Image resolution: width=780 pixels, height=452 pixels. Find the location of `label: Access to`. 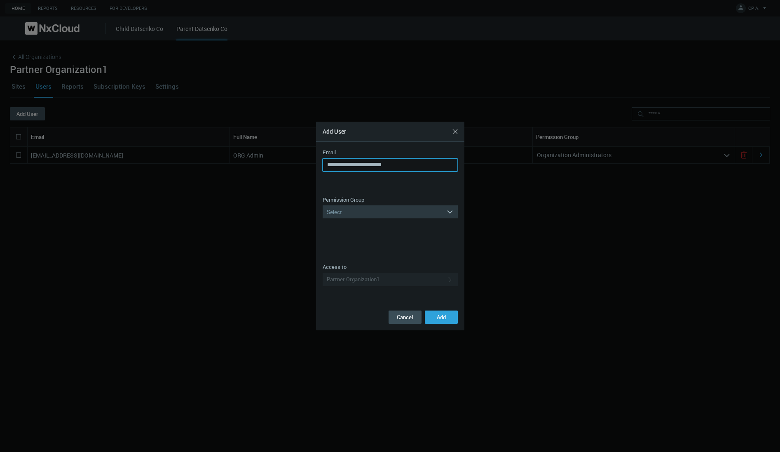

label: Access to is located at coordinates (335, 267).